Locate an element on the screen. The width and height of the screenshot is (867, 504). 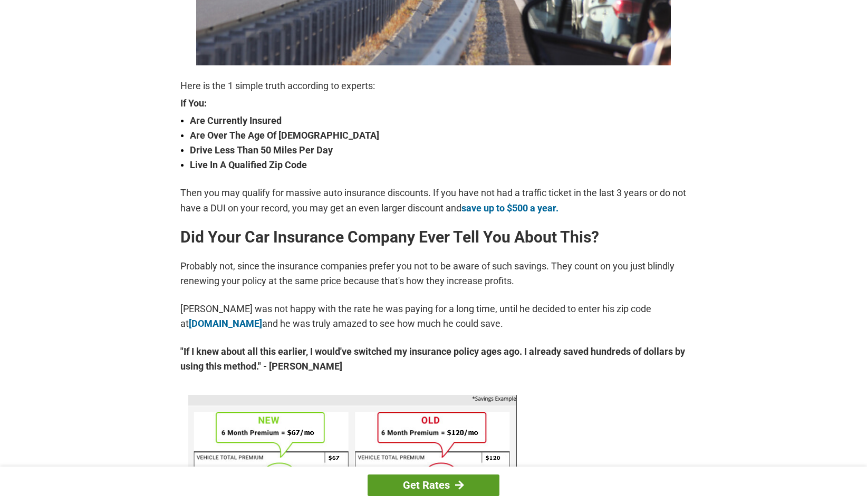
h2: Did Your Car Insurance Company Ever Tell You About This? is located at coordinates (434, 238).